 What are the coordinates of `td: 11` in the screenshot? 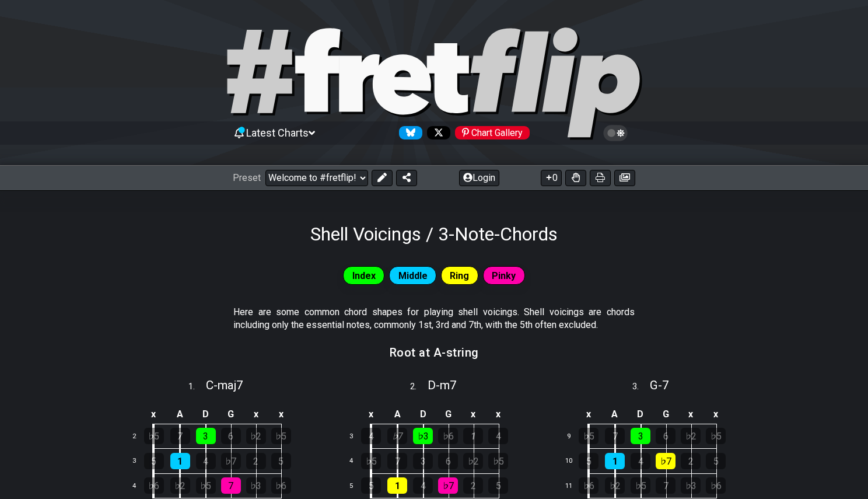 It's located at (574, 485).